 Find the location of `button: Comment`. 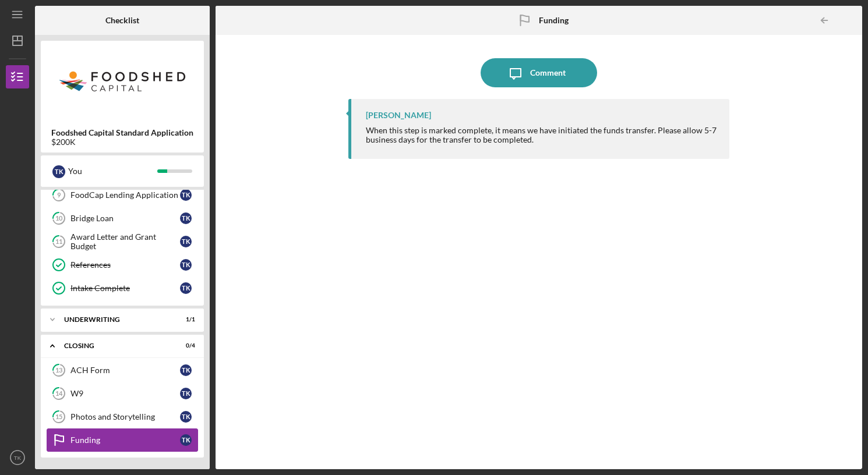

button: Comment is located at coordinates (539, 73).